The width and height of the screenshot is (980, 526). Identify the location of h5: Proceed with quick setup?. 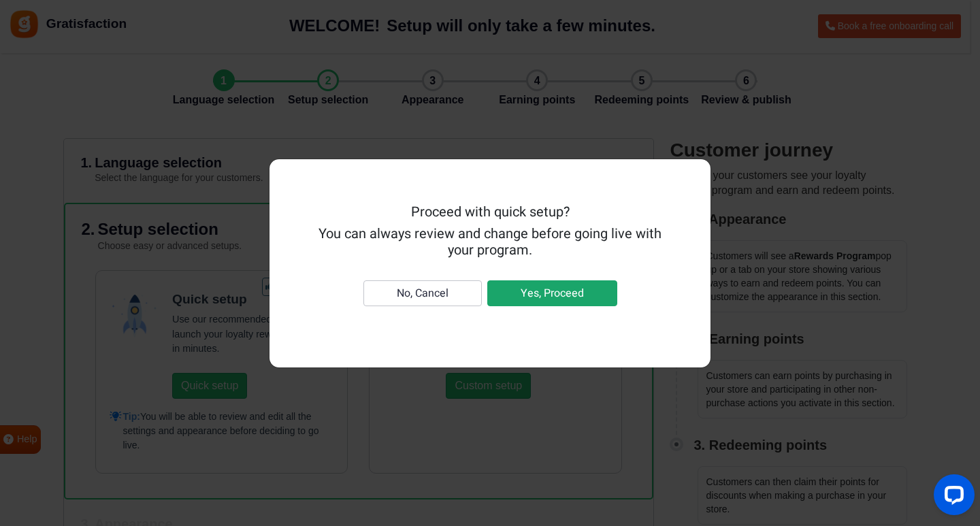
(490, 213).